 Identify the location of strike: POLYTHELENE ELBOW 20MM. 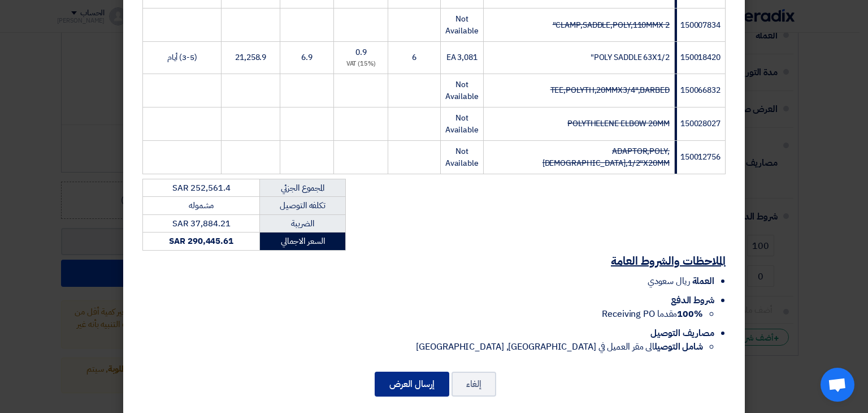
(618, 123).